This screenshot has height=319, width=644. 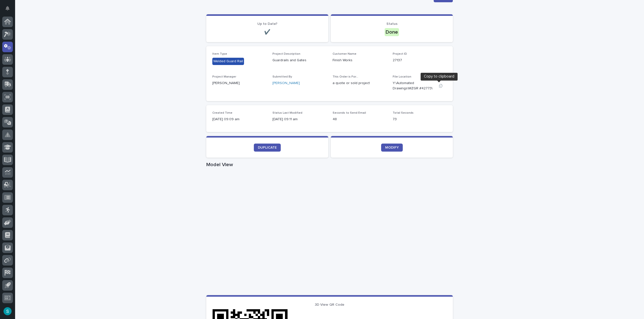 I want to click on div: Welded Guard Rail, so click(x=228, y=61).